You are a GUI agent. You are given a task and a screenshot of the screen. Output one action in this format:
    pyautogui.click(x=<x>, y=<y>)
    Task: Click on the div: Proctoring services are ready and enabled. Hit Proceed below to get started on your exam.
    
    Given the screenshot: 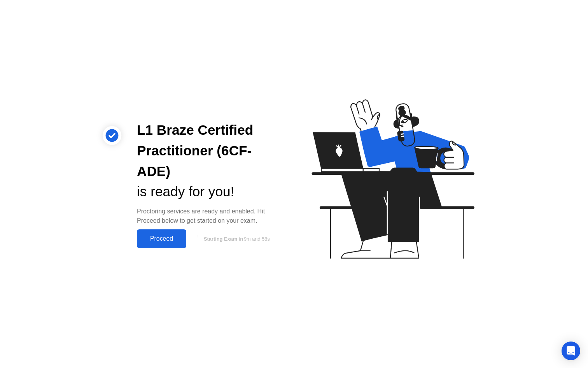 What is the action you would take?
    pyautogui.click(x=209, y=216)
    